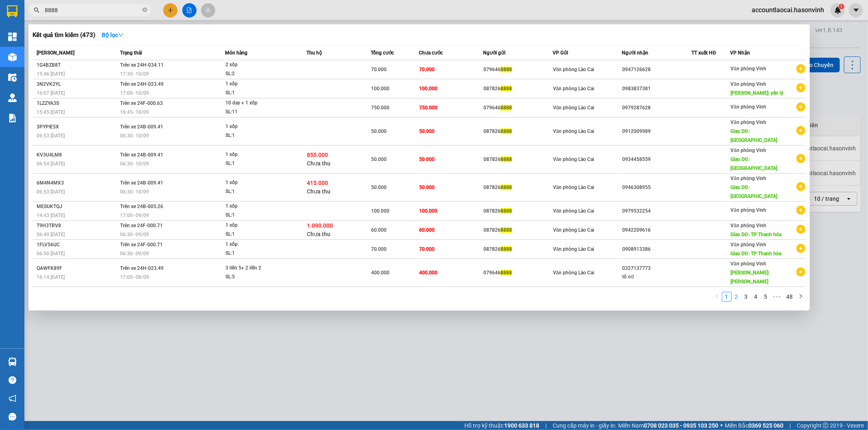 The width and height of the screenshot is (868, 430). I want to click on button: Bộ lọcdown, so click(113, 35).